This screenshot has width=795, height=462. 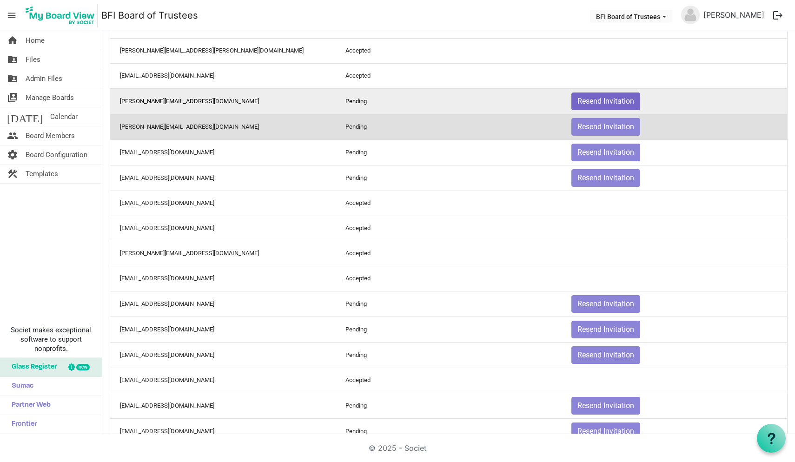 I want to click on span: Societ makes exceptional software to support nonprofits., so click(x=51, y=339).